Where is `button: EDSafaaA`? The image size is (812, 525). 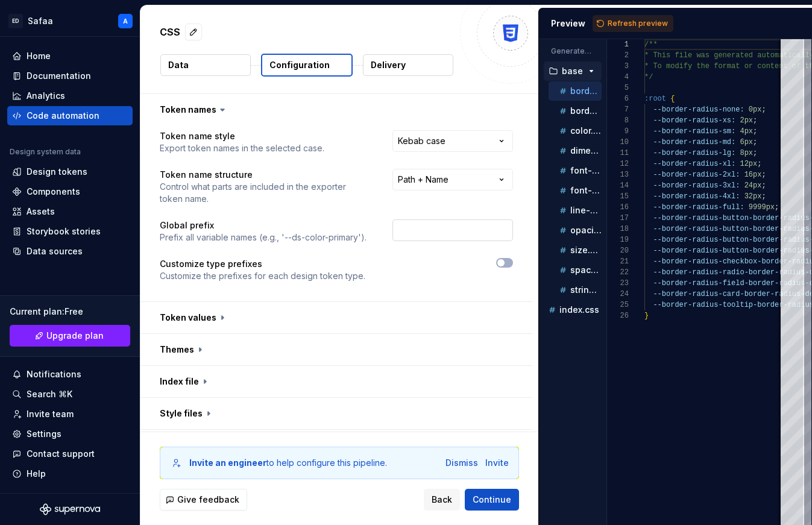
button: EDSafaaA is located at coordinates (70, 21).